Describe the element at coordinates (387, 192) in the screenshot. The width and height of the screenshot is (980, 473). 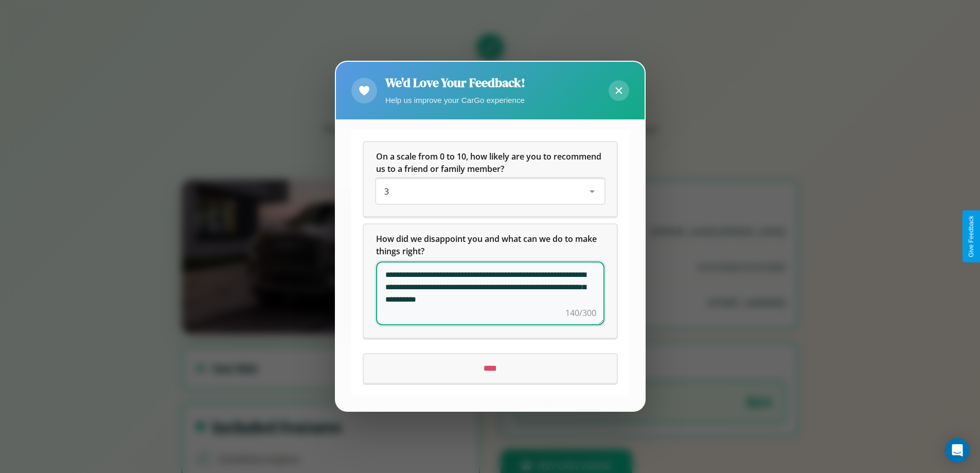
I see `span: 3` at that location.